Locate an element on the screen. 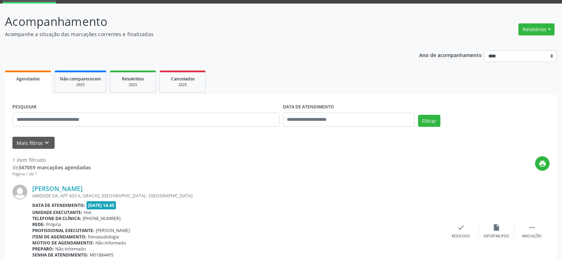 The image size is (562, 259). i: print is located at coordinates (543, 164).